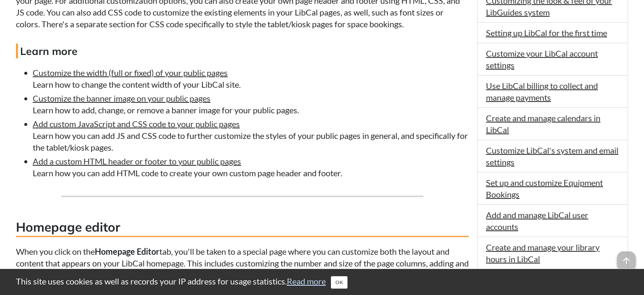 Image resolution: width=644 pixels, height=295 pixels. Describe the element at coordinates (136, 124) in the screenshot. I see `a: Add custom JavaScript and CSS code to your public pages` at that location.